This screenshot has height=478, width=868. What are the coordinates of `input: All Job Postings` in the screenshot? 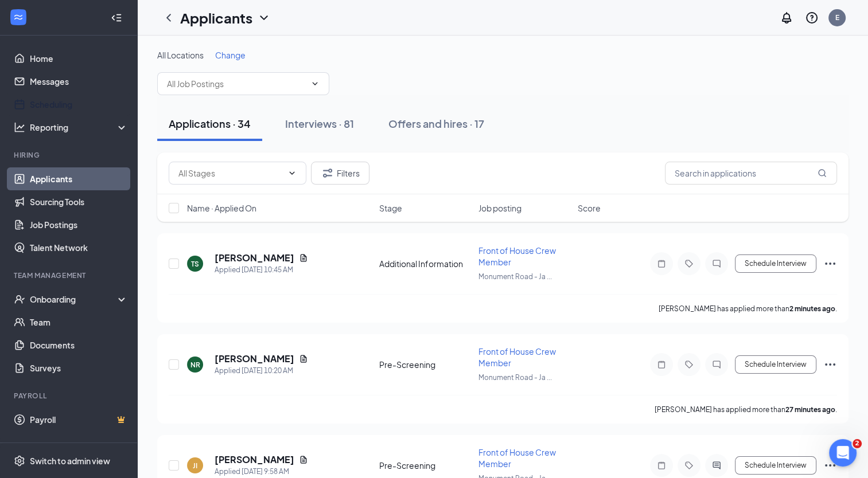 It's located at (236, 84).